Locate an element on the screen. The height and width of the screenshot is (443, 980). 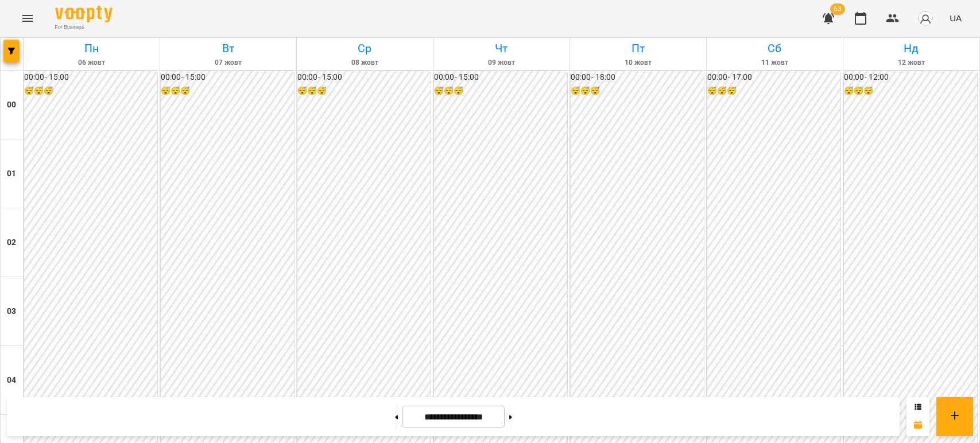
h6: 09 жовт is located at coordinates (501, 62).